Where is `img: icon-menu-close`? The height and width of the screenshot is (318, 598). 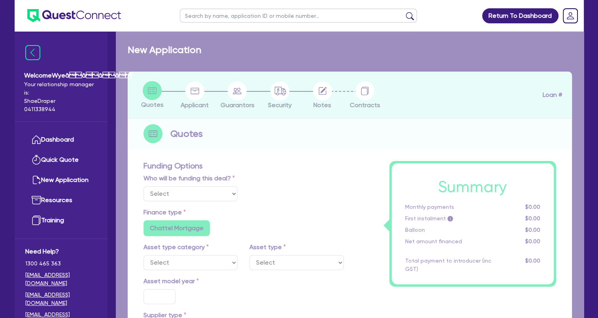 img: icon-menu-close is located at coordinates (33, 53).